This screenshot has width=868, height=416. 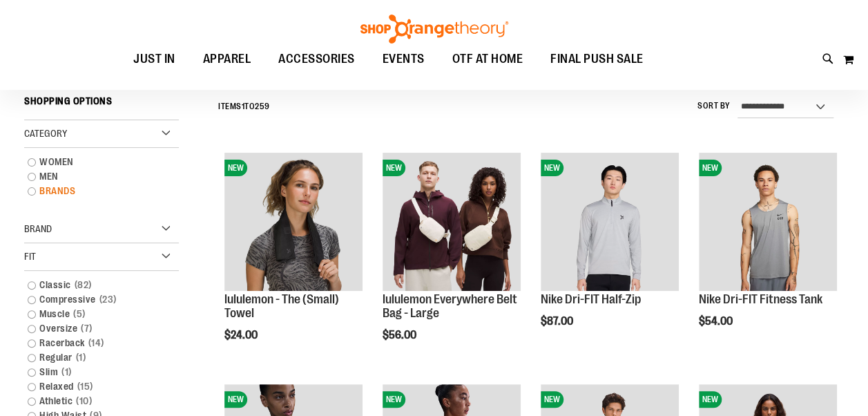 I want to click on span: 7, so click(x=87, y=329).